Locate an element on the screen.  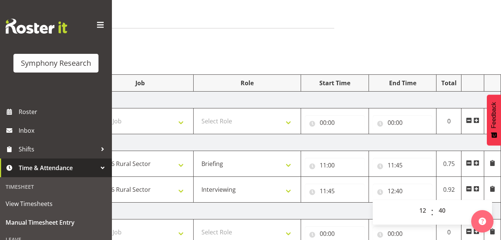
img: Rosterit website logo is located at coordinates (36, 26).